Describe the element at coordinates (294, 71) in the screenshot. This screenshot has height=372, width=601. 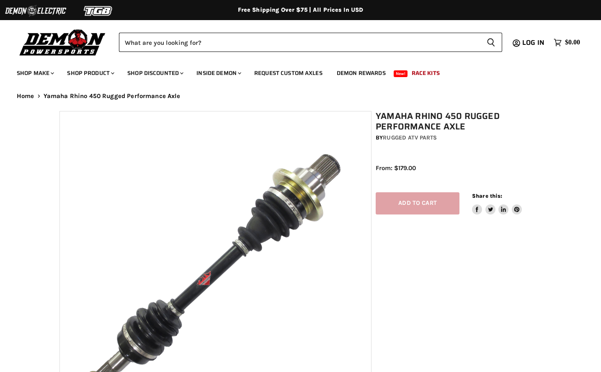
I see `ul: Main menu` at that location.